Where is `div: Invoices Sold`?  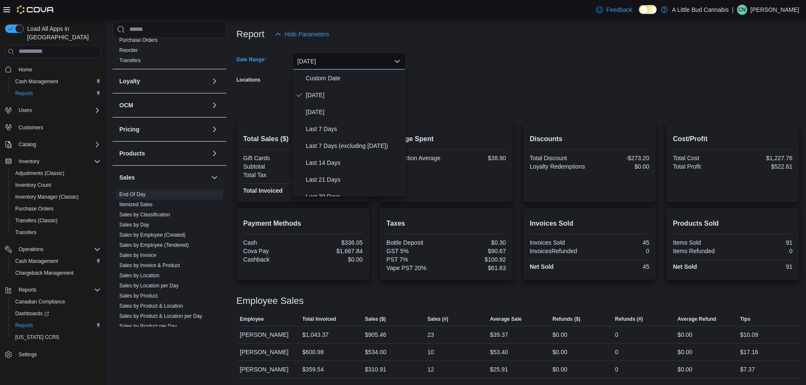
div: Invoices Sold is located at coordinates (559, 243).